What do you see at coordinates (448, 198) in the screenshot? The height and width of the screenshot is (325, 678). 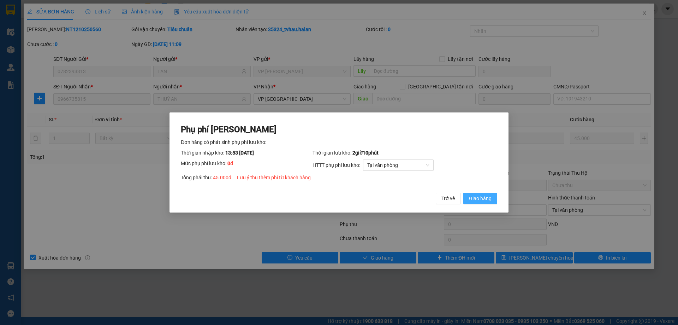 I see `span: Trở về` at bounding box center [448, 198].